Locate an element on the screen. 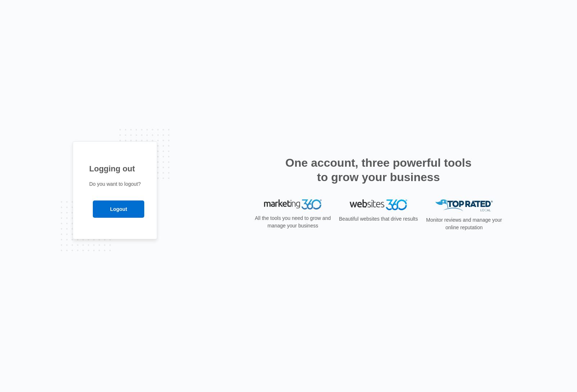 This screenshot has height=392, width=577. img: Marketing 360 is located at coordinates (292, 204).